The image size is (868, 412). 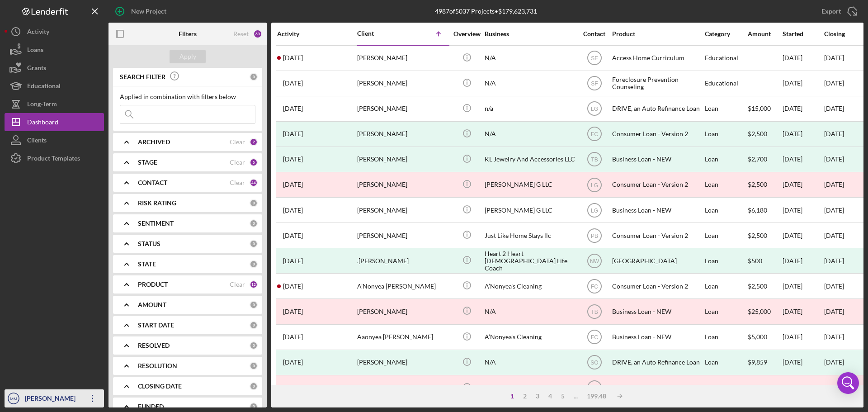 What do you see at coordinates (657, 34) in the screenshot?
I see `div: Product` at bounding box center [657, 34].